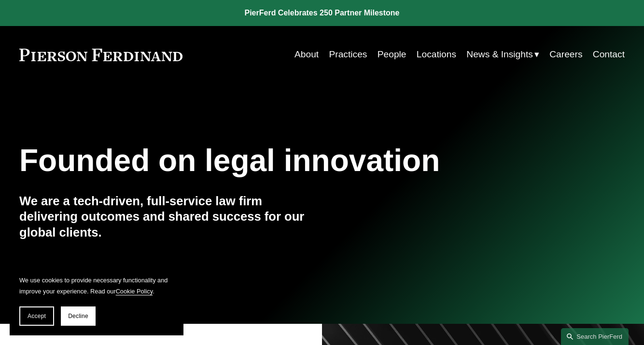  What do you see at coordinates (595, 337) in the screenshot?
I see `a: Search this site` at bounding box center [595, 337].